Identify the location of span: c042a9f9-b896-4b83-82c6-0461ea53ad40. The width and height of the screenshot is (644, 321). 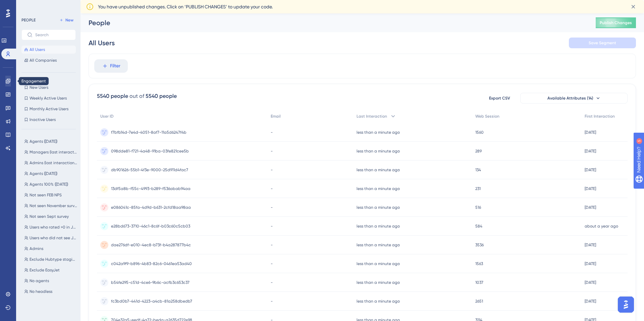
(151, 264).